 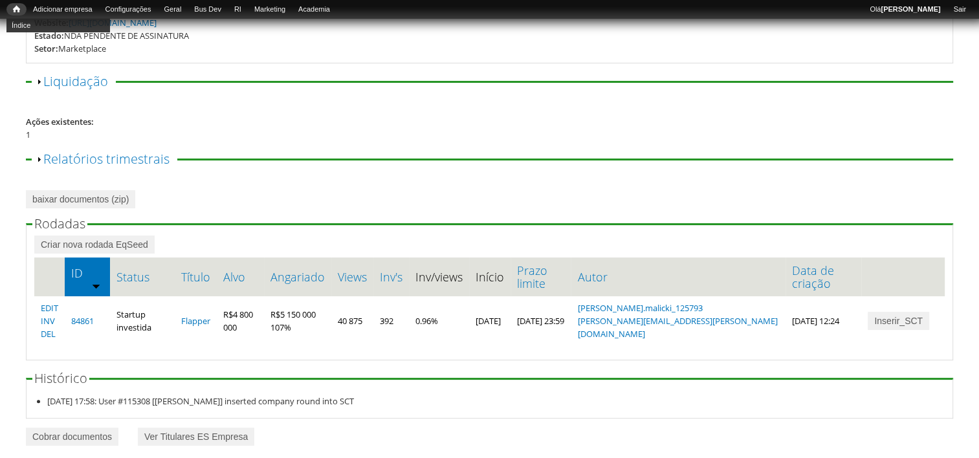 What do you see at coordinates (48, 334) in the screenshot?
I see `a: DEL` at bounding box center [48, 334].